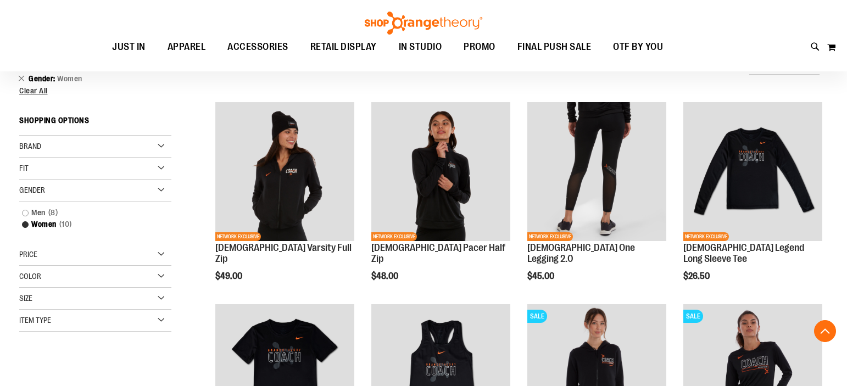  Describe the element at coordinates (637, 47) in the screenshot. I see `span: OTF BY YOU` at that location.